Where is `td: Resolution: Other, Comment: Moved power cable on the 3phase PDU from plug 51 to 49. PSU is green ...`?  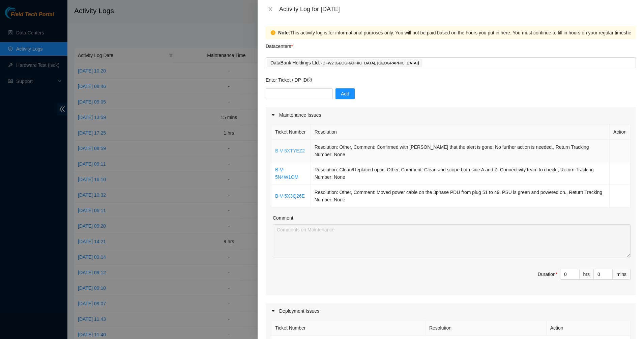 td: Resolution: Other, Comment: Moved power cable on the 3phase PDU from plug 51 to 49. PSU is green ... is located at coordinates (460, 196).